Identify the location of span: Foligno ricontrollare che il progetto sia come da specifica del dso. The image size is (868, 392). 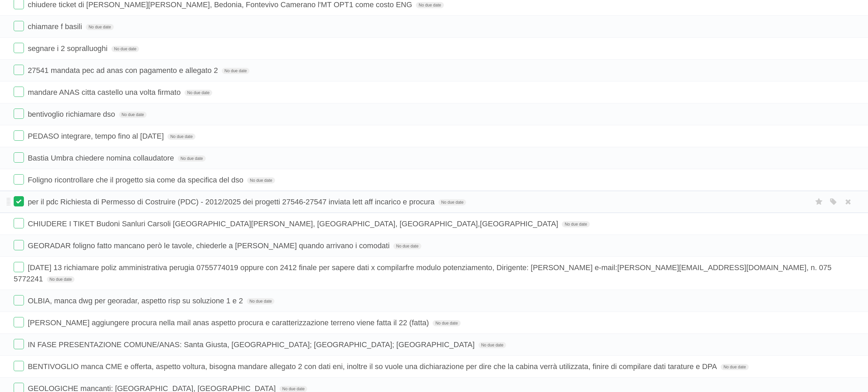
(137, 180).